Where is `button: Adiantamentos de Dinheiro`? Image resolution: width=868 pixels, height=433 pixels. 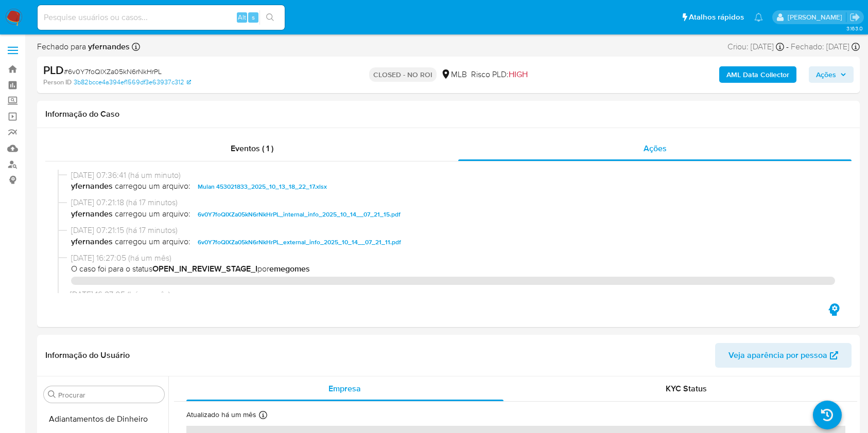 button: Adiantamentos de Dinheiro is located at coordinates (104, 419).